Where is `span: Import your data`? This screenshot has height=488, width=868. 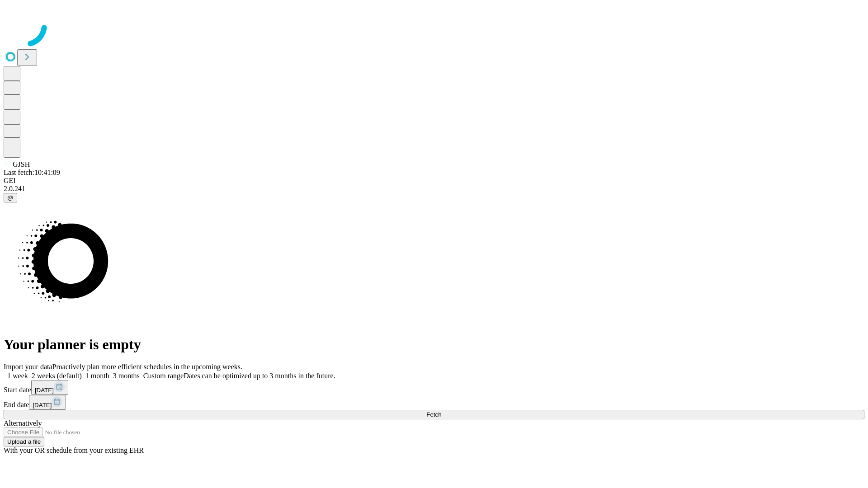 span: Import your data is located at coordinates (28, 366).